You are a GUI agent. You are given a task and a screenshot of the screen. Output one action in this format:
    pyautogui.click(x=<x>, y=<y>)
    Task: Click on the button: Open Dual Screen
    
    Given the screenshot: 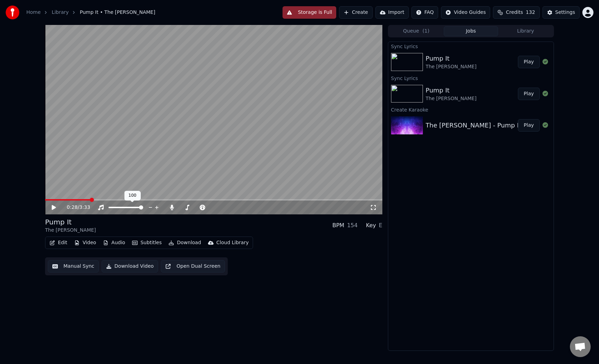 What is the action you would take?
    pyautogui.click(x=192, y=266)
    